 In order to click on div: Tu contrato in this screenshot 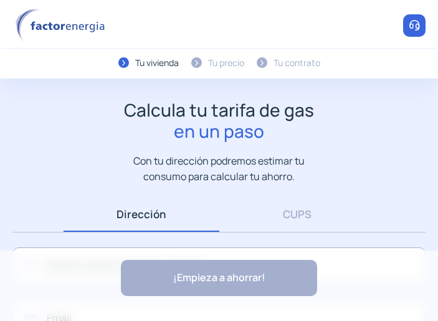, I will do `click(297, 63)`.